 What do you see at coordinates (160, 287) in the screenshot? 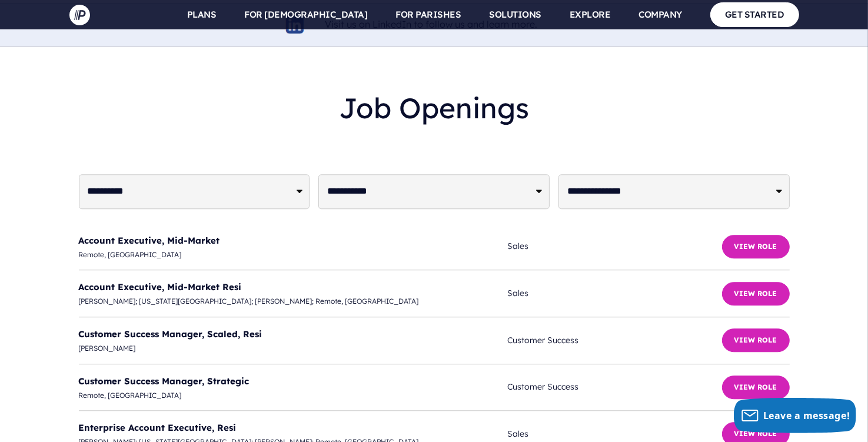
I see `a: Account Executive, Mid-Market Resi` at bounding box center [160, 287].